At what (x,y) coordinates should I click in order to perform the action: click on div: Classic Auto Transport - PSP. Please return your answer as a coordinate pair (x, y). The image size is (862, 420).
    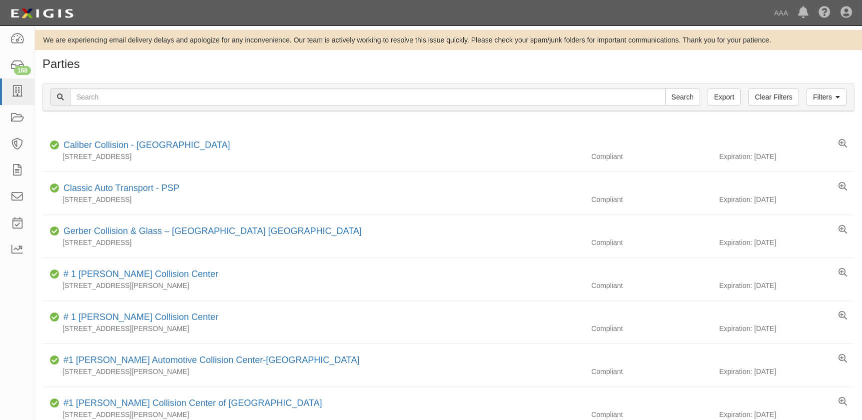
    Looking at the image, I should click on (119, 188).